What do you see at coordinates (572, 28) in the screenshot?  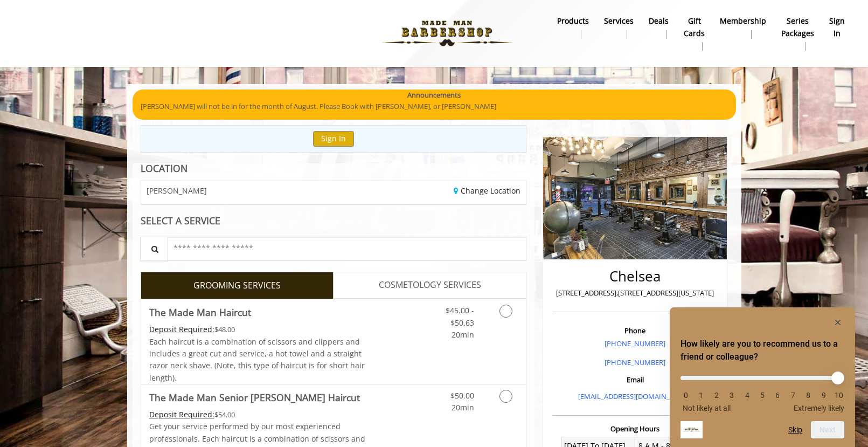 I see `a: Productsproducts` at bounding box center [572, 28].